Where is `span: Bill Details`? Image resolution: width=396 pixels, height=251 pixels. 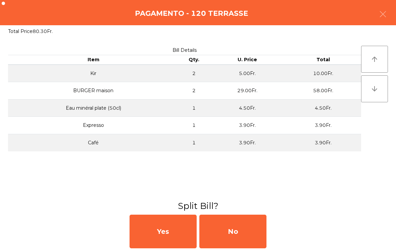
span: Bill Details is located at coordinates (185, 50).